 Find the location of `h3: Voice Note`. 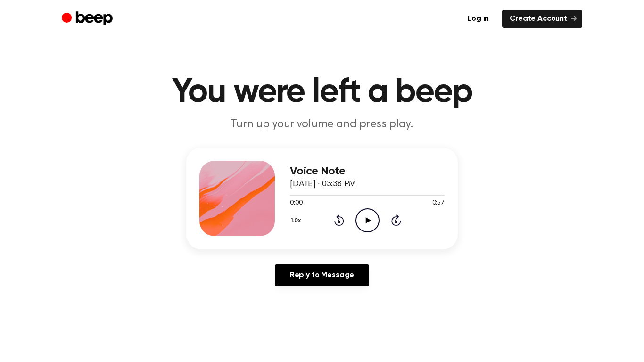

h3: Voice Note is located at coordinates (367, 171).